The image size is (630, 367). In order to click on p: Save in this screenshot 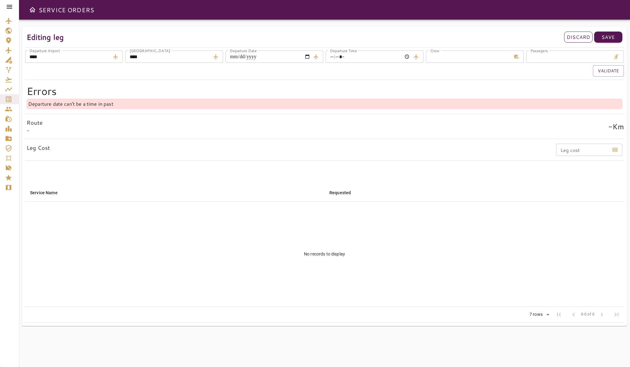, I will do `click(608, 37)`.